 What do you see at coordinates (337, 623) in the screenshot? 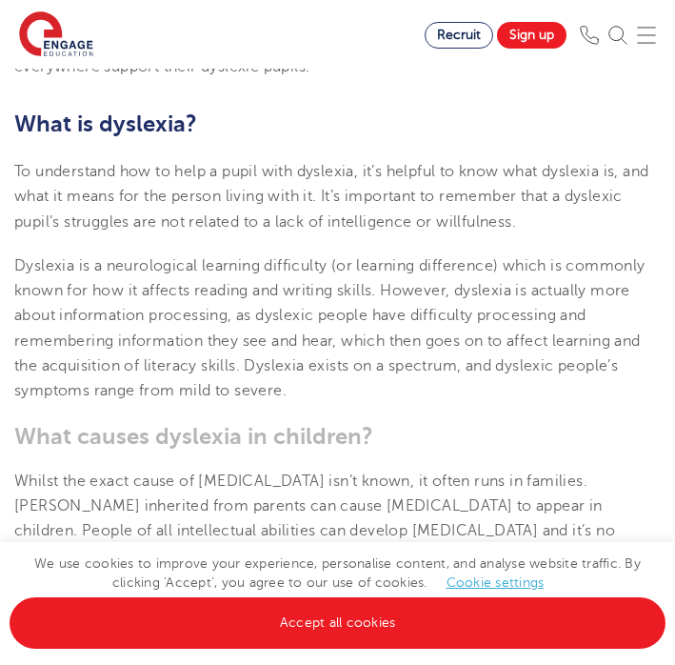
I see `a: Accept all cookies` at bounding box center [337, 623].